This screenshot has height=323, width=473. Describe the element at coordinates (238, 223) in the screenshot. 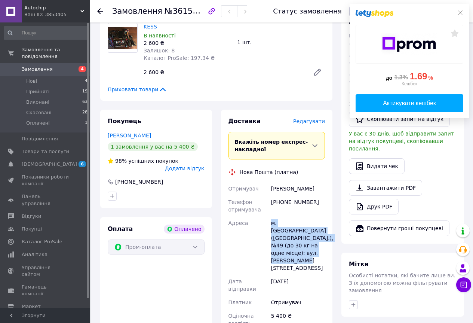

I see `span: Адреса` at that location.